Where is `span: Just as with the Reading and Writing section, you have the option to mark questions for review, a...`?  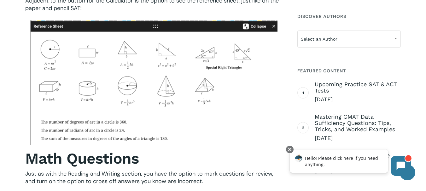
span: Just as with the Reading and Writing section, you have the option to mark questions for review, a... is located at coordinates (149, 178).